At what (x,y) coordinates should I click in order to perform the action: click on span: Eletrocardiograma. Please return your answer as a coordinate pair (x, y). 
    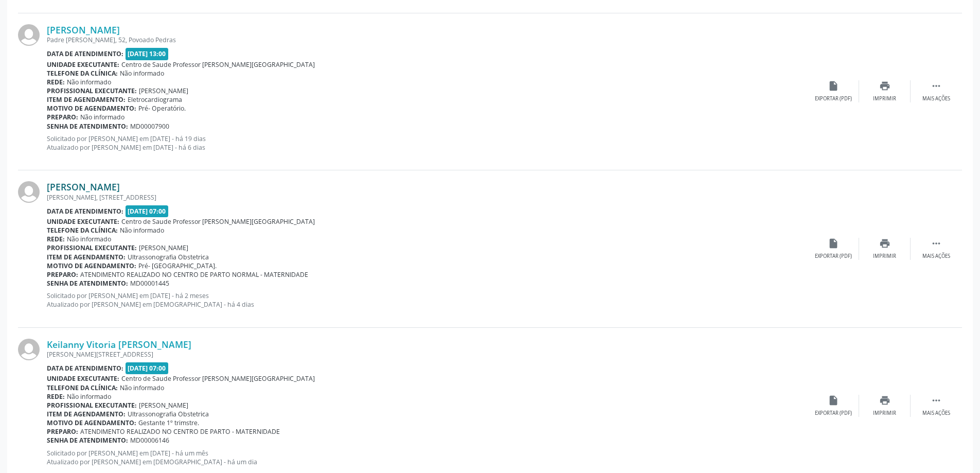
    Looking at the image, I should click on (155, 100).